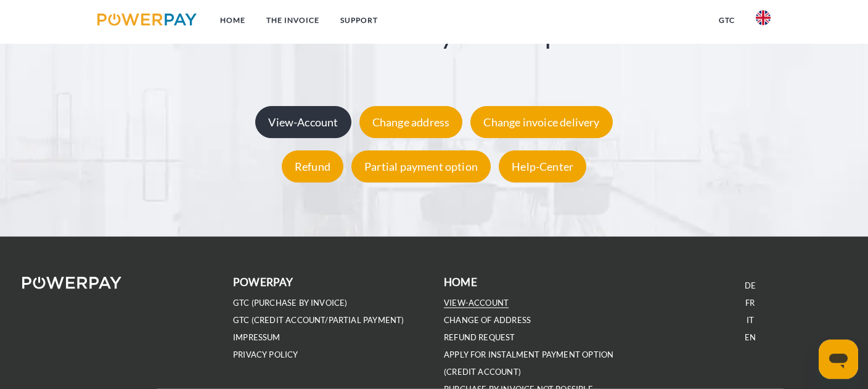 This screenshot has height=389, width=868. What do you see at coordinates (359, 20) in the screenshot?
I see `a: Support` at bounding box center [359, 20].